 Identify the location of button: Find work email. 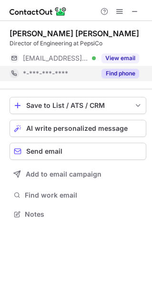
(78, 195).